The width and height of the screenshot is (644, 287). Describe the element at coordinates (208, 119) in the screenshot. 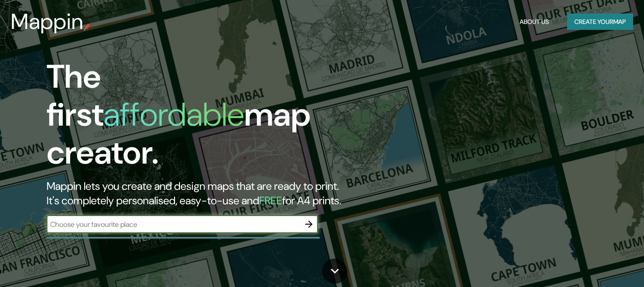

I see `h1: The first map creator.` at that location.